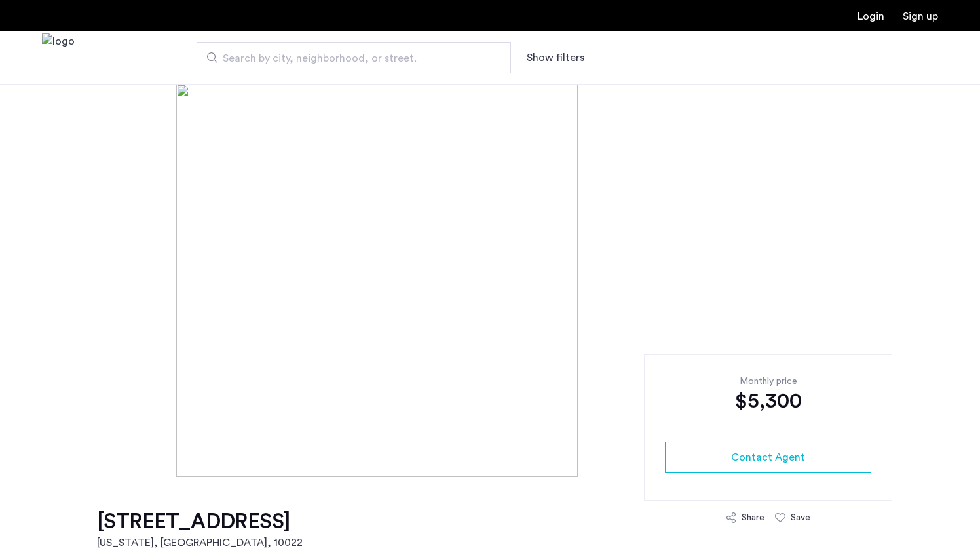 The height and width of the screenshot is (559, 980). What do you see at coordinates (489, 281) in the screenshot?
I see `img: [object%20Object]` at bounding box center [489, 281].